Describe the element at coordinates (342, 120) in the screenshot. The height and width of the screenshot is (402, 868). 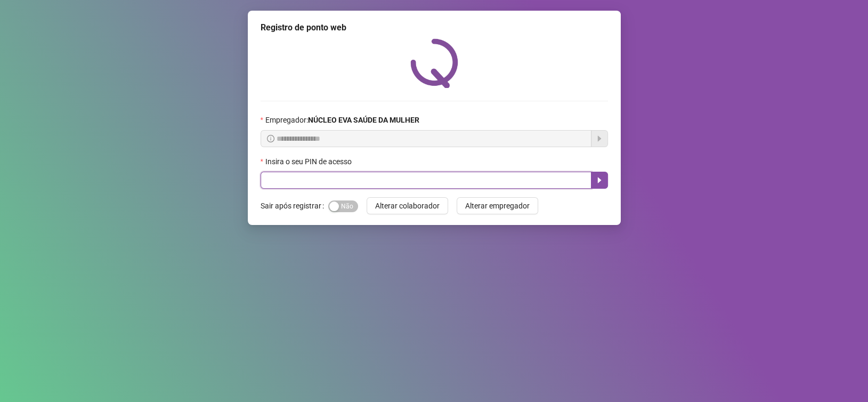
I see `span: Empregador :` at that location.